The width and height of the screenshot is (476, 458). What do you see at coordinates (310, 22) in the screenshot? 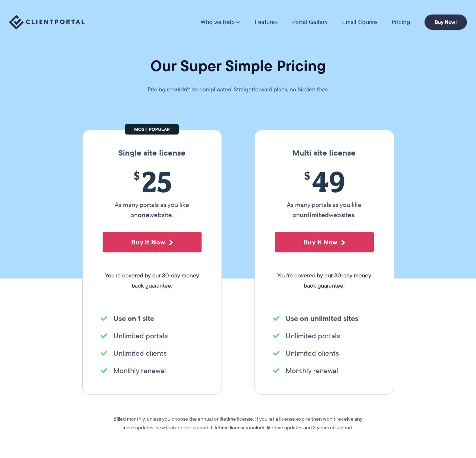
I see `a: Portal Gallery` at bounding box center [310, 22].